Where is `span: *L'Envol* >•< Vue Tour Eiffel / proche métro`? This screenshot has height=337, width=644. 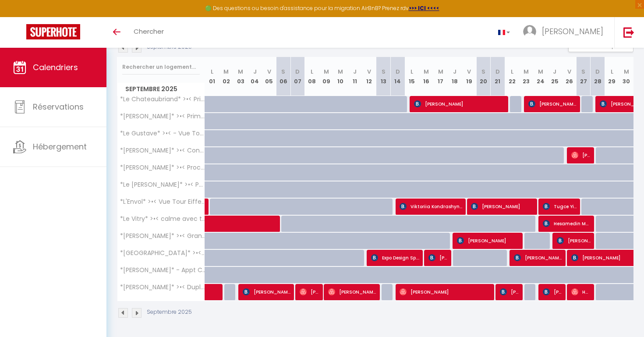
span: *L'Envol* >•< Vue Tour Eiffel / proche métro is located at coordinates (162, 202).